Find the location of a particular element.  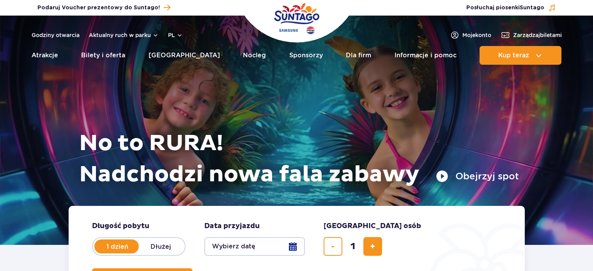

button: pl is located at coordinates (175, 35).